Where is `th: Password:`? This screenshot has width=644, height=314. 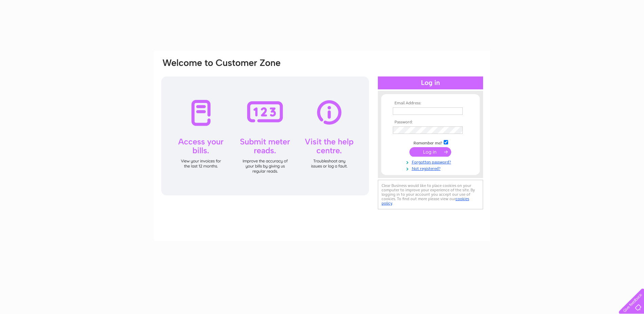
th: Password: is located at coordinates (431, 122).